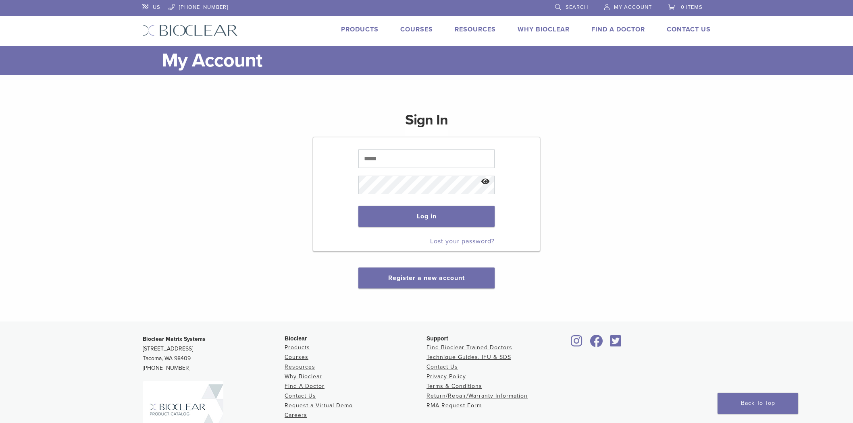  What do you see at coordinates (437, 339) in the screenshot?
I see `span: Support` at bounding box center [437, 339].